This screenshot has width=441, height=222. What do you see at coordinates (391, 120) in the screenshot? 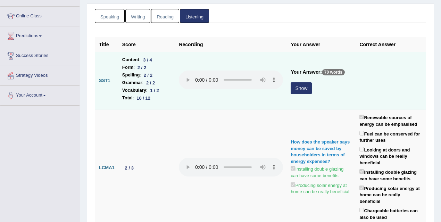
I see `label: Renewable sources of energy can be emphasised` at bounding box center [391, 120].